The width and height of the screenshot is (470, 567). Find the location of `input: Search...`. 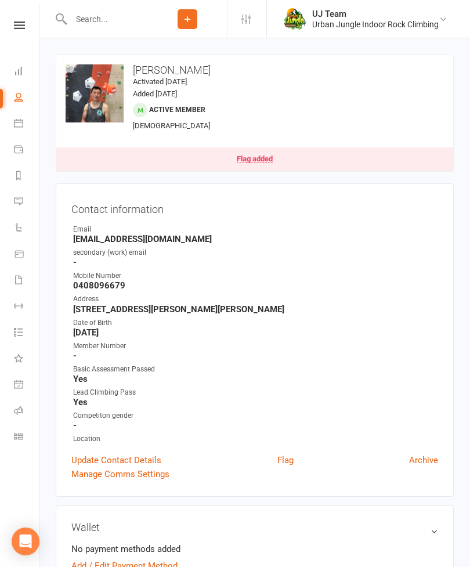

input: Search... is located at coordinates (107, 19).